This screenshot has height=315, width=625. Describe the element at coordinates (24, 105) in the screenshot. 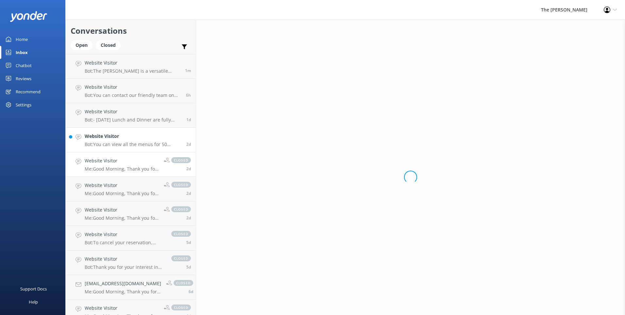

I see `div: Settings` at that location.